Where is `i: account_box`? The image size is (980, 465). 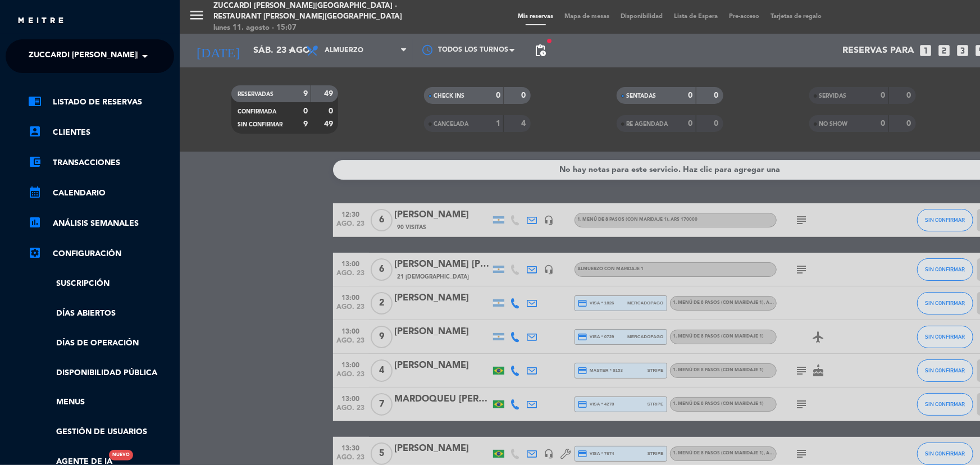
i: account_box is located at coordinates (35, 131).